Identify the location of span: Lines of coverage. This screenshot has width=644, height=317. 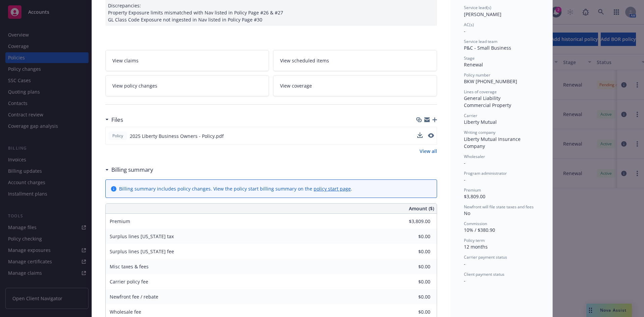
(480, 92).